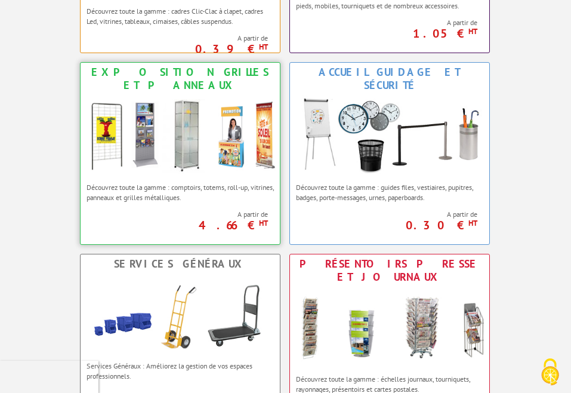 The height and width of the screenshot is (393, 571). What do you see at coordinates (390, 136) in the screenshot?
I see `img: Accueil Guidage et Sécurité` at bounding box center [390, 136].